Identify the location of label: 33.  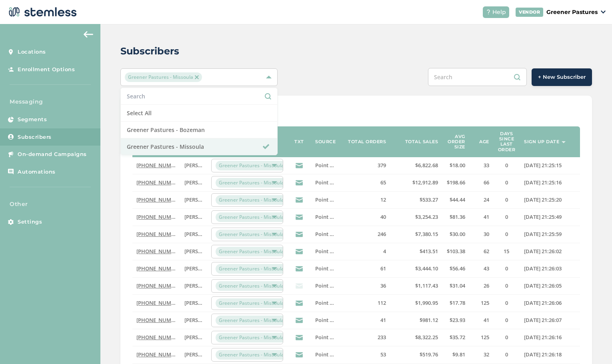
(481, 165).